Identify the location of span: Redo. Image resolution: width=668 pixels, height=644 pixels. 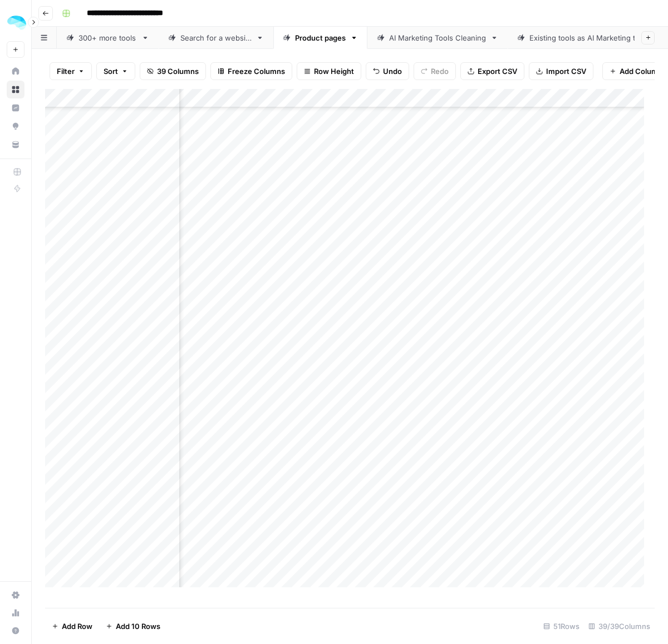
(440, 71).